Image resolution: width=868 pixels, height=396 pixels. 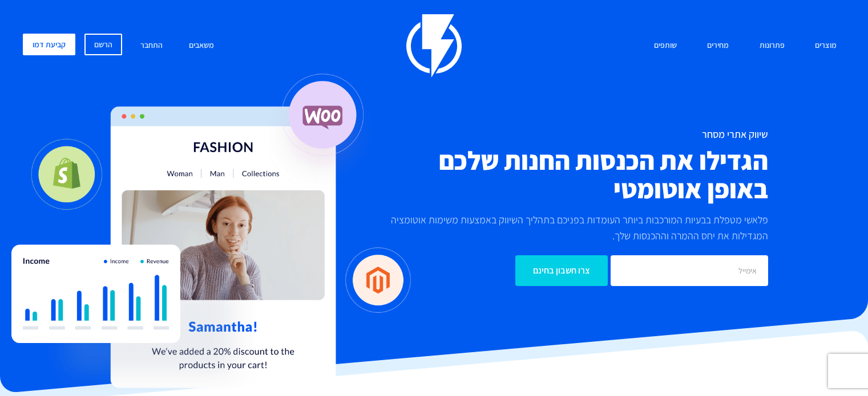 I want to click on p: פלאשי מטפלת בבעיות המורכבות ביותר העומדות בפניכם בתהליך השיווק באמצעות משימות אוטומציה המגדילות א..., so click(x=570, y=228).